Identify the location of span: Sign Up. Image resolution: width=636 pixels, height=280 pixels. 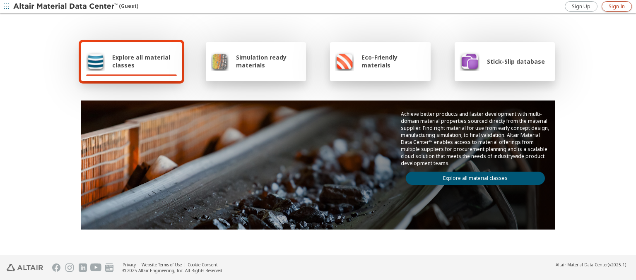
(581, 7).